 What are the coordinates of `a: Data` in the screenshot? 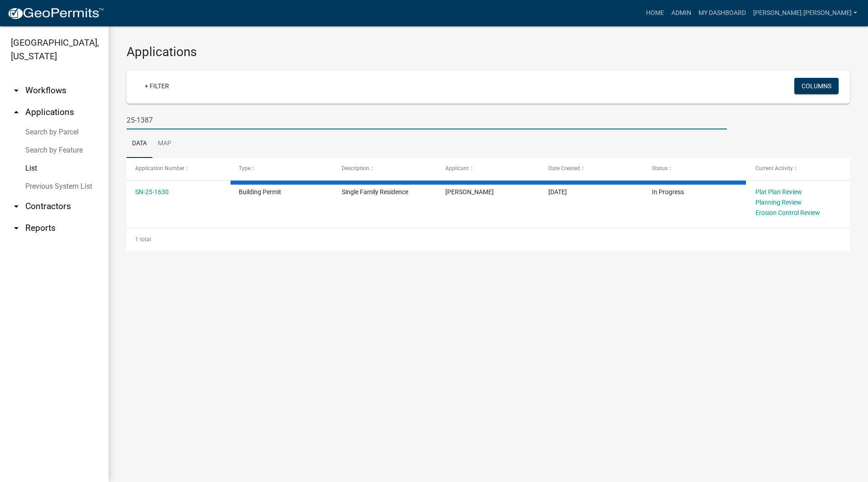 It's located at (139, 144).